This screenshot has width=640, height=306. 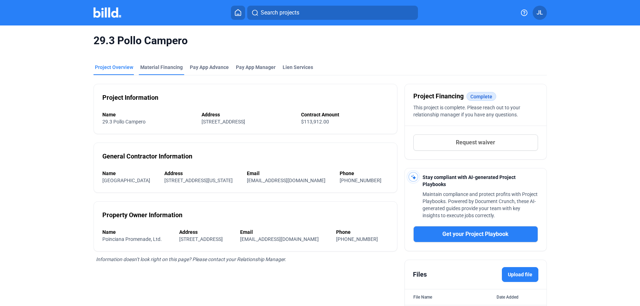 What do you see at coordinates (475, 143) in the screenshot?
I see `button: Request waiver` at bounding box center [475, 143].